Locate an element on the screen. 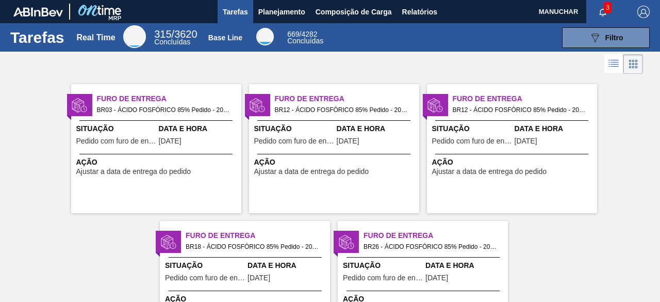 Image resolution: width=660 pixels, height=302 pixels. div: Visão em Lista is located at coordinates (614, 64).